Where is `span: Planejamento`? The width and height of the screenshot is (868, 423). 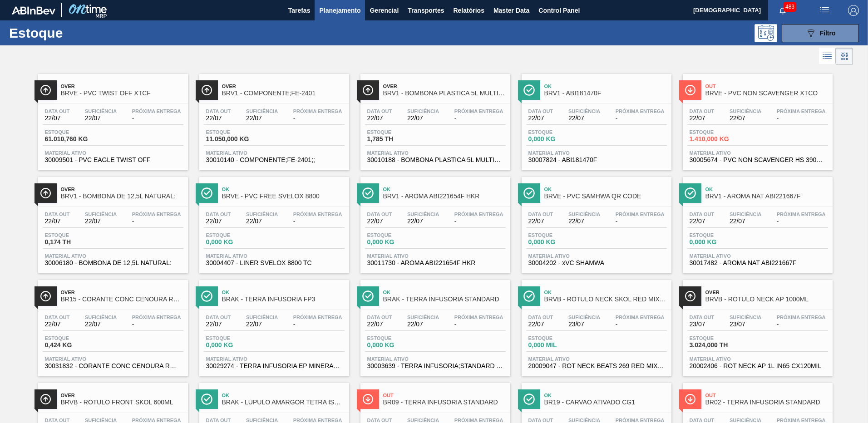 span: Planejamento is located at coordinates (339, 10).